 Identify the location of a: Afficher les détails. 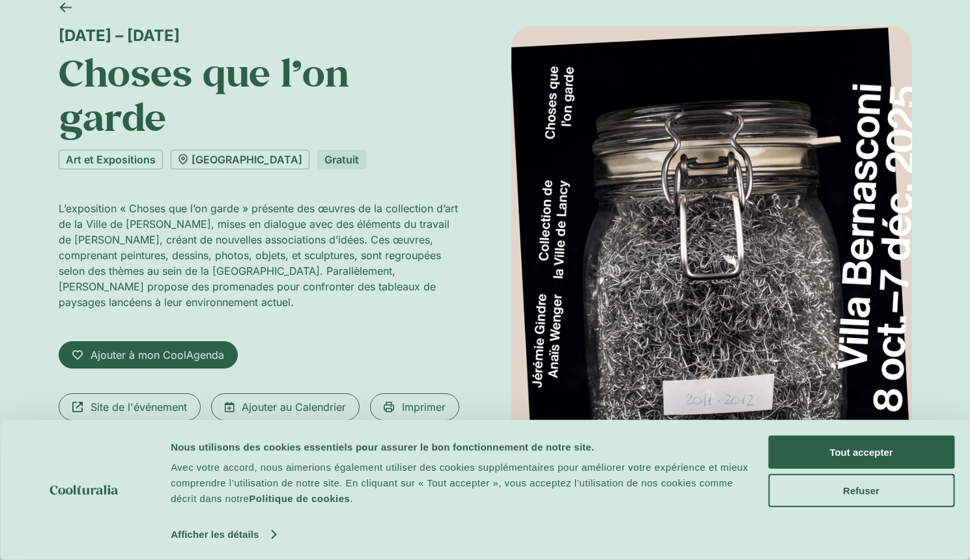
(223, 534).